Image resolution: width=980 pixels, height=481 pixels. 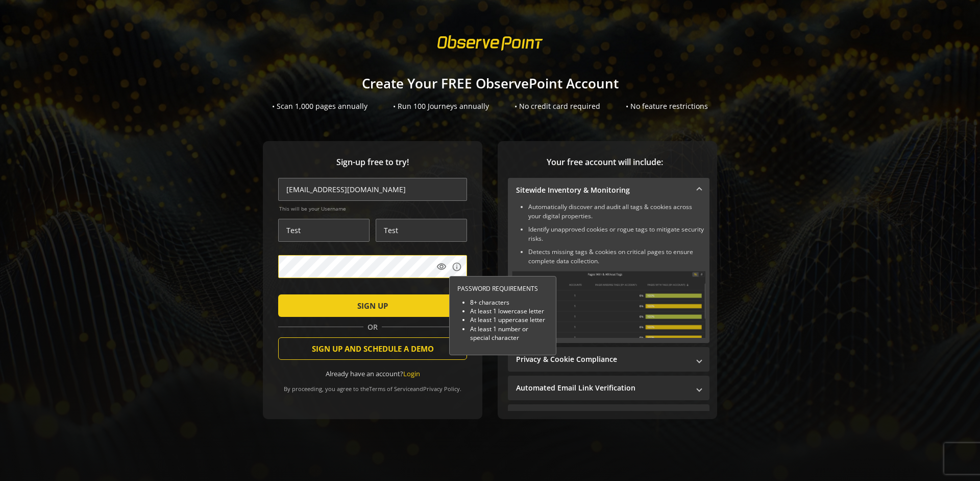 What do you see at coordinates (320, 106) in the screenshot?
I see `div: • Scan 1,000 pages annually` at bounding box center [320, 106].